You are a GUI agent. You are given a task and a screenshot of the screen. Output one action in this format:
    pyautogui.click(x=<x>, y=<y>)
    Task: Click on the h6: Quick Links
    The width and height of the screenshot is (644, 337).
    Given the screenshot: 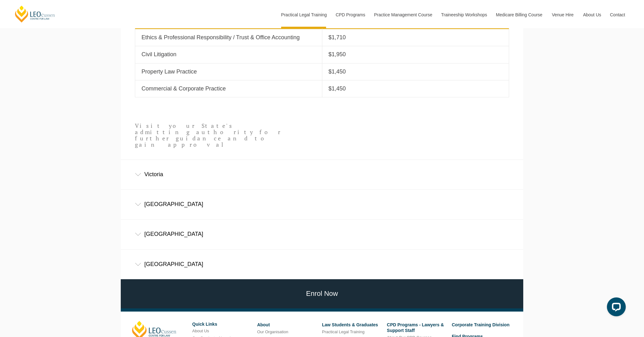 What is the action you would take?
    pyautogui.click(x=222, y=324)
    